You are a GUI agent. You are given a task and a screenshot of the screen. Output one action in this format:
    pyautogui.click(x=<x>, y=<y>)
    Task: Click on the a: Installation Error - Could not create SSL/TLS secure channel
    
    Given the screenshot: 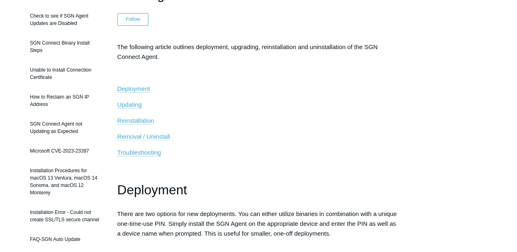 What is the action you would take?
    pyautogui.click(x=65, y=216)
    